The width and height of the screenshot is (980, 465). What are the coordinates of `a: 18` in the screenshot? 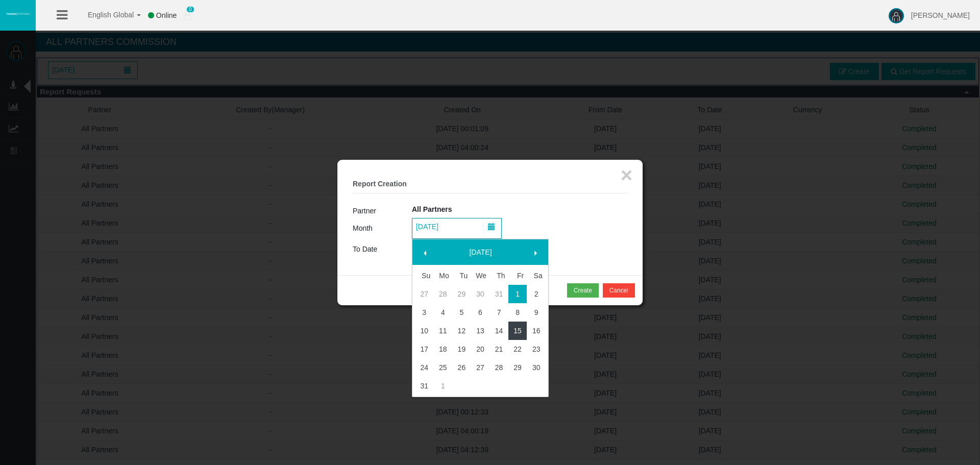 It's located at (443, 349).